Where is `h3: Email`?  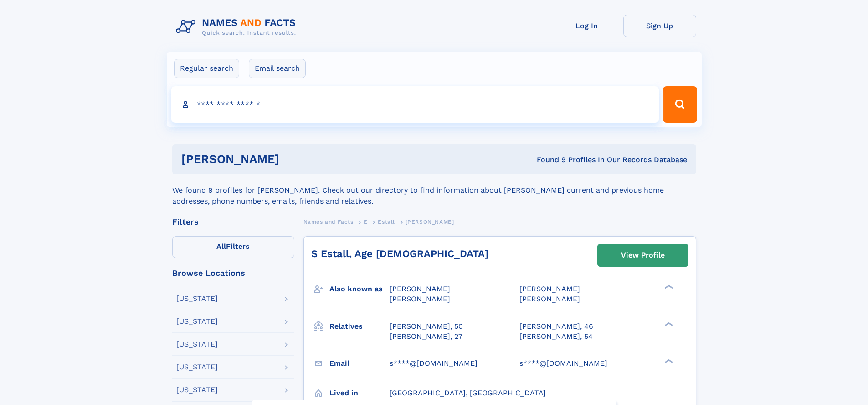
h3: Email is located at coordinates (360, 363).